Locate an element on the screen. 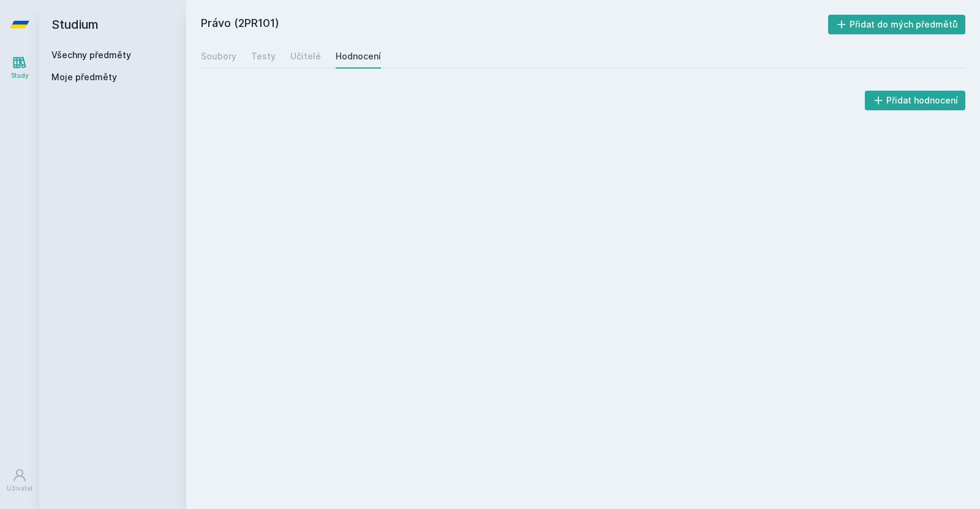  button: Přidat hodnocení is located at coordinates (915, 100).